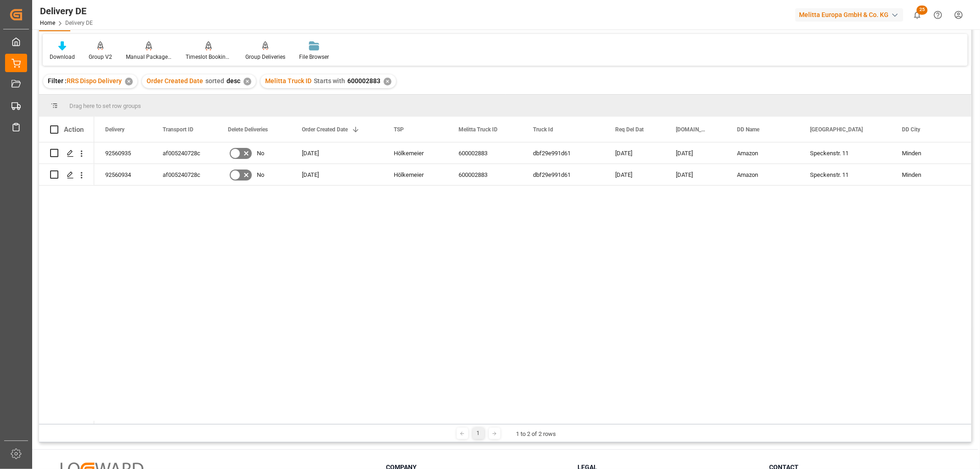 This screenshot has width=980, height=469. What do you see at coordinates (851, 15) in the screenshot?
I see `button: Melitta Europa GmbH & Co. KG` at bounding box center [851, 15].